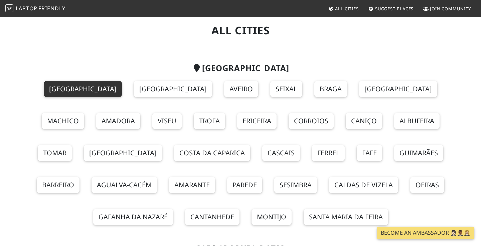 The width and height of the screenshot is (481, 246). Describe the element at coordinates (244, 185) in the screenshot. I see `a: Parede` at that location.